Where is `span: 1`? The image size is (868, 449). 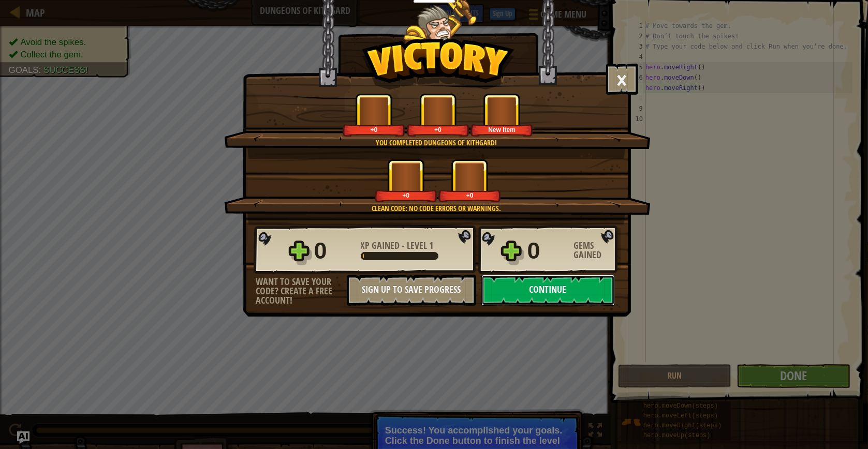
span: 1 is located at coordinates (431, 245).